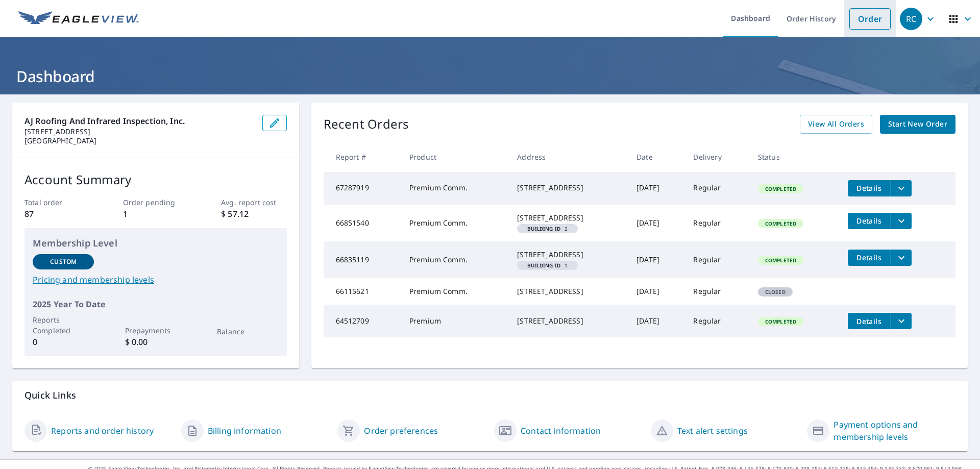 Image resolution: width=980 pixels, height=469 pixels. Describe the element at coordinates (63, 325) in the screenshot. I see `p: Reports Completed` at that location.